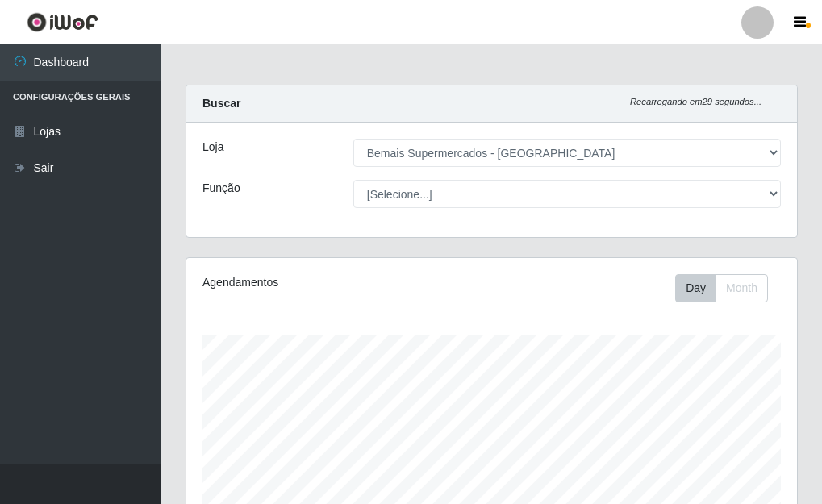  What do you see at coordinates (221, 188) in the screenshot?
I see `label: Função` at bounding box center [221, 188].